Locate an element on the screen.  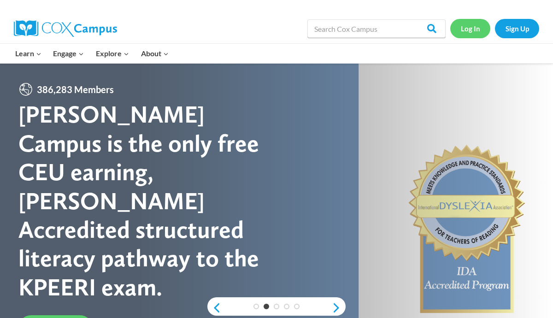
button: Child menu of Explore is located at coordinates (112, 53).